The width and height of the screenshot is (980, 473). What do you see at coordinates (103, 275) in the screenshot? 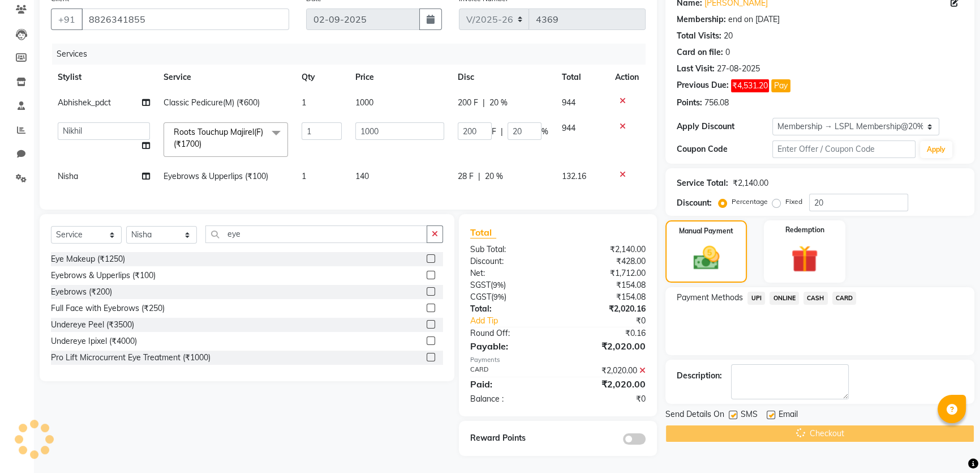
I see `div: Eyebrows & Upperlips (₹100)` at bounding box center [103, 275].